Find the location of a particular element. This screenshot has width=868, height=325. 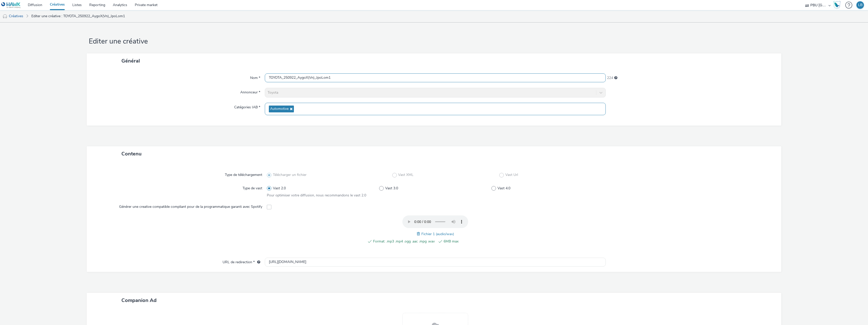

span: Automotive is located at coordinates (279, 109).